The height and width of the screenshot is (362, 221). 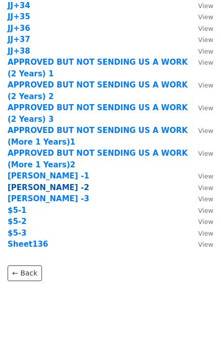 I want to click on a: JJ+38, so click(x=19, y=51).